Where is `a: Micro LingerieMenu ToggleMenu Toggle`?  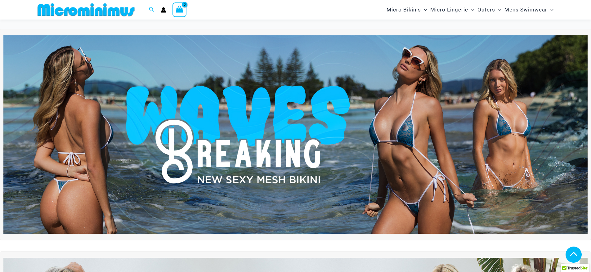 a: Micro LingerieMenu ToggleMenu Toggle is located at coordinates (453, 10).